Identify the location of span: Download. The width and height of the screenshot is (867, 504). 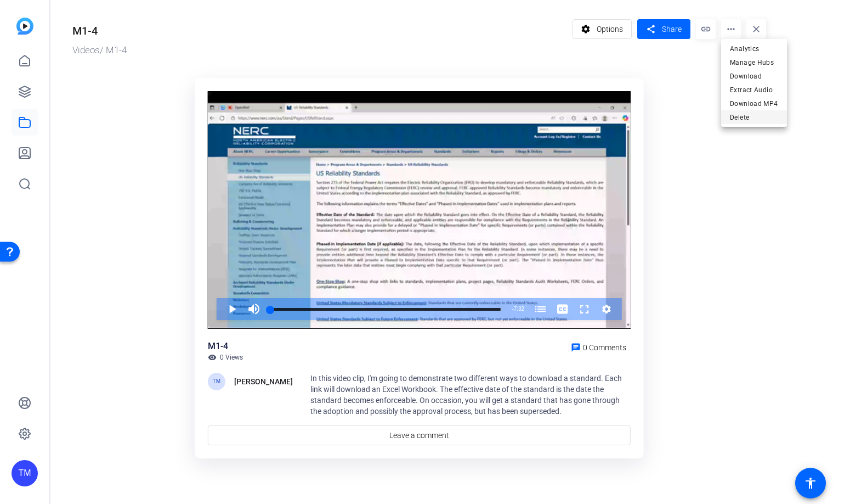
(754, 76).